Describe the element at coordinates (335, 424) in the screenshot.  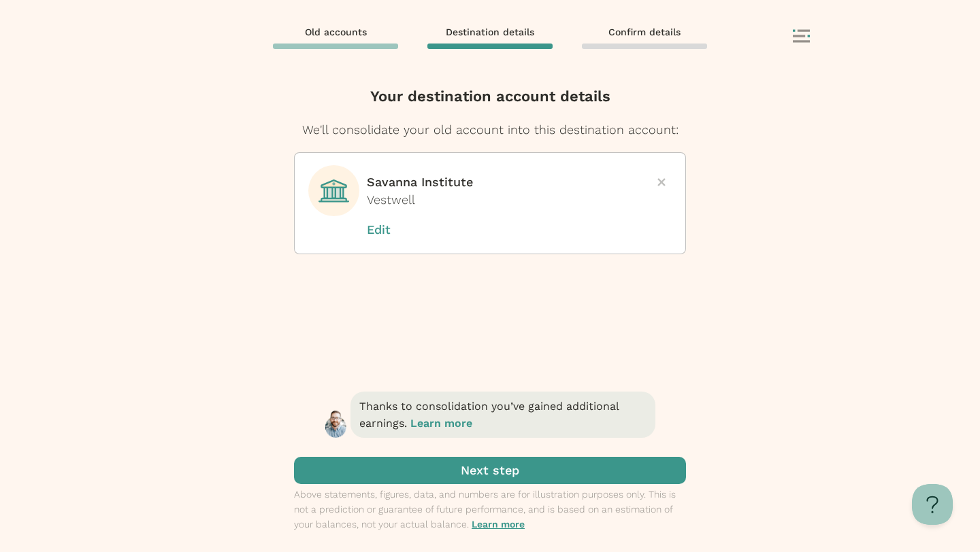
I see `img: Henry - retirement transfer assistant` at that location.